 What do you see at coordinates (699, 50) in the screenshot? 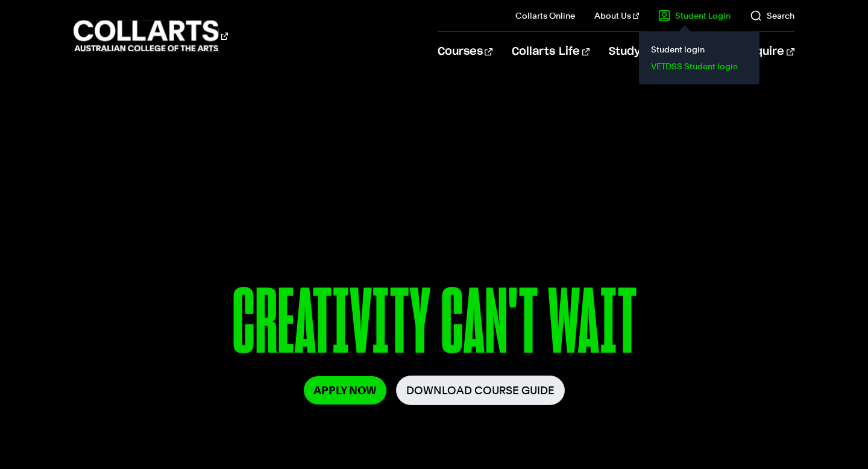
I see `a: Student login` at bounding box center [699, 50].